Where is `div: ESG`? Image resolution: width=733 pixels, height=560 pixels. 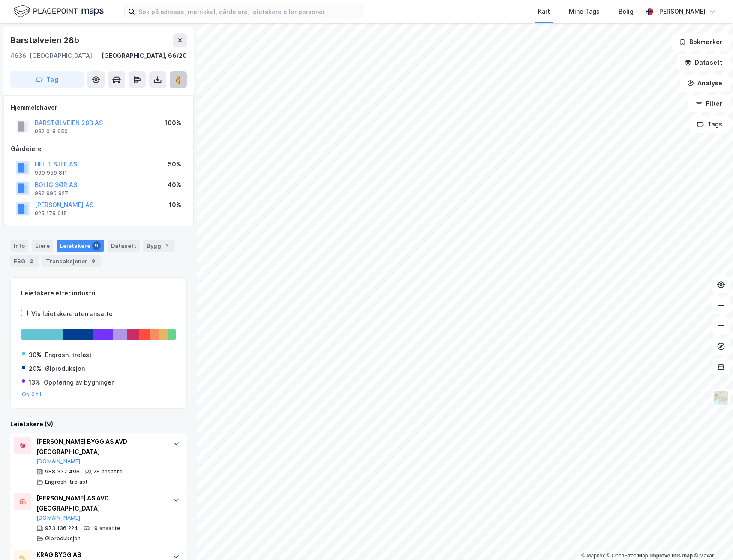
div: ESG is located at coordinates (24, 261).